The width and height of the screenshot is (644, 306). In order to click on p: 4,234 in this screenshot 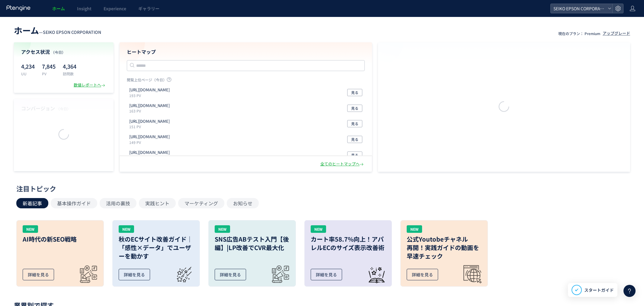, I will do `click(28, 66)`.